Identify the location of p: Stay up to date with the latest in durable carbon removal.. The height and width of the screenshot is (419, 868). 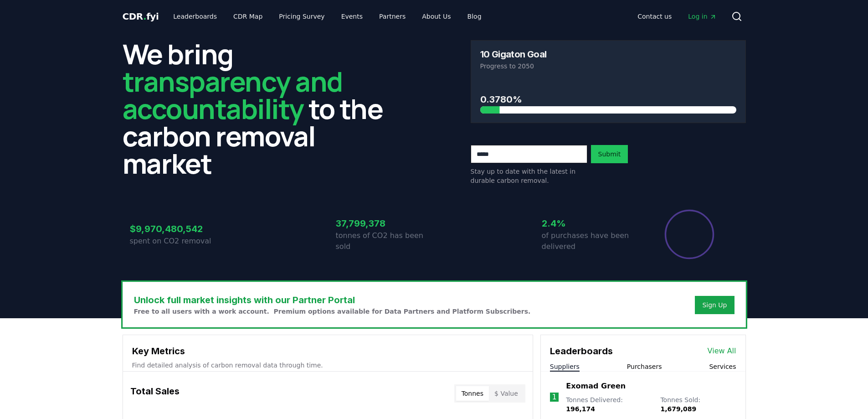
(529, 176).